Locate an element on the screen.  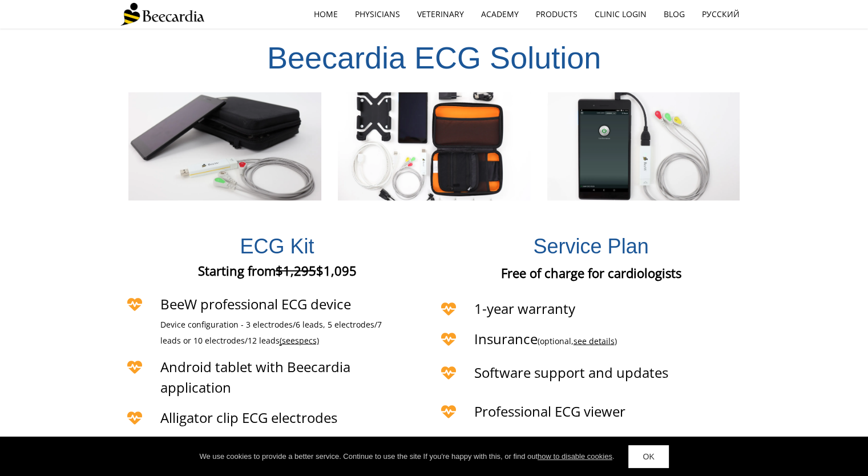
a: OK is located at coordinates (649, 456).